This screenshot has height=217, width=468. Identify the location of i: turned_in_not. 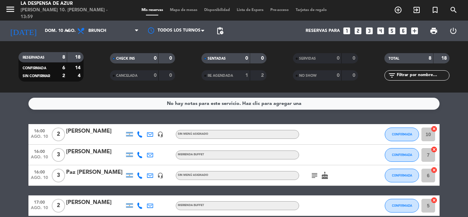
(435, 10).